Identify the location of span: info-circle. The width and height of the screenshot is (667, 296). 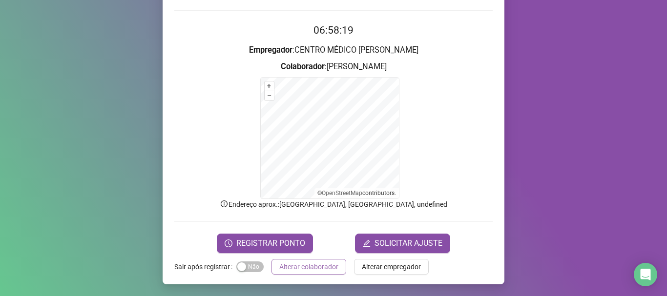
(224, 204).